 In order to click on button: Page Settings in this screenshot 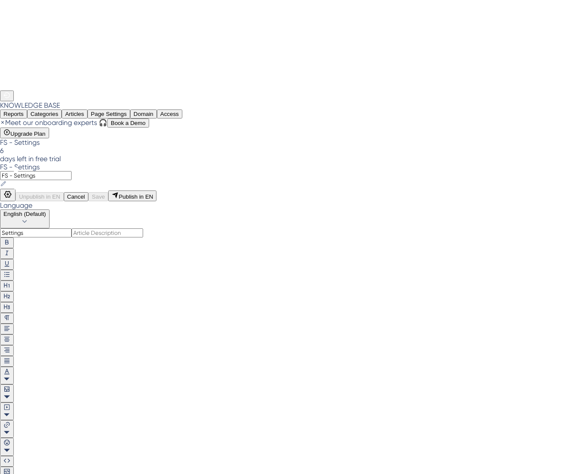, I will do `click(109, 114)`.